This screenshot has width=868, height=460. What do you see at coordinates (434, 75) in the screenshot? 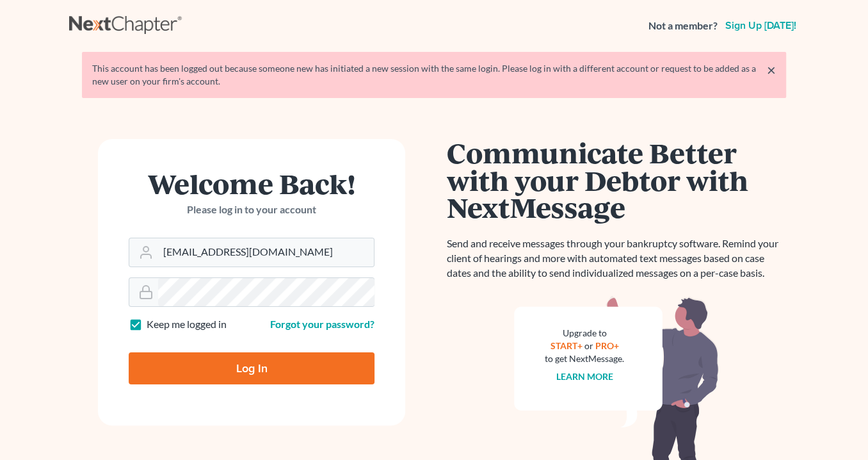
I see `div: This account has been logged out because someone new has initiated a new session with the same lo...` at bounding box center [434, 75].